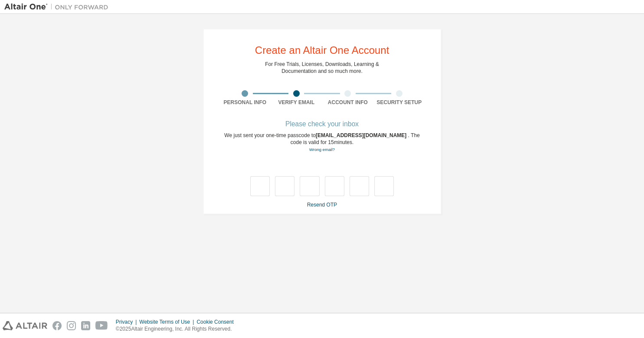  I want to click on p: © 2025 Altair Engineering, Inc. All Rights Reserved., so click(178, 329).